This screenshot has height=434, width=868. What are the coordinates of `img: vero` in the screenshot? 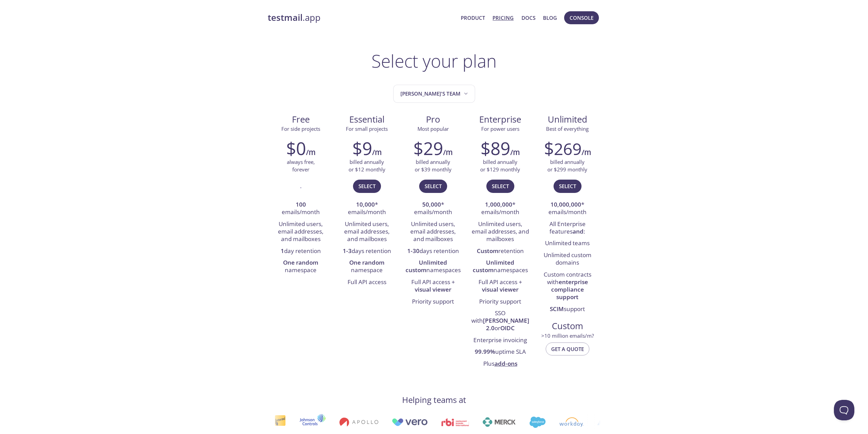 It's located at (401, 421).